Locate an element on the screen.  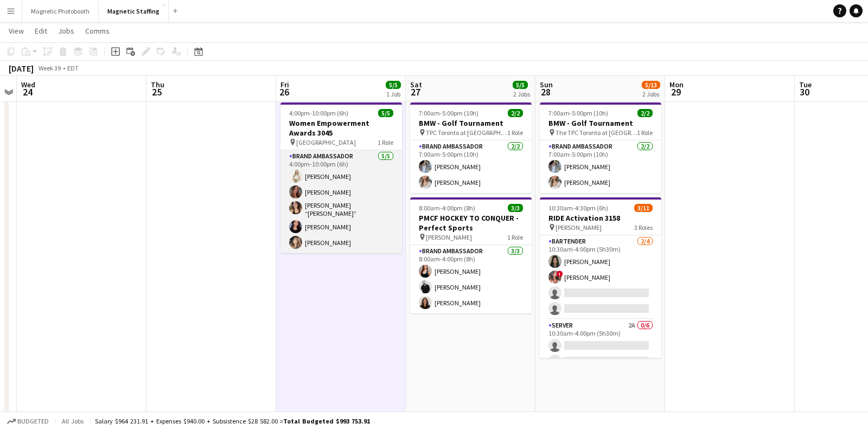
span: Thu is located at coordinates (158, 84).